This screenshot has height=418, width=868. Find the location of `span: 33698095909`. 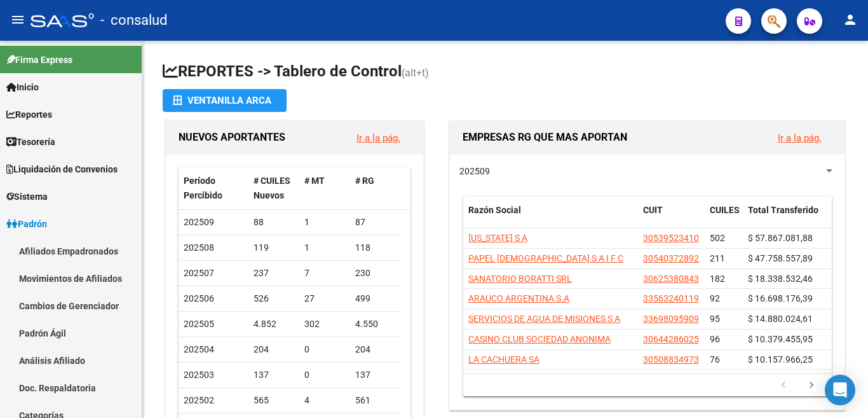

span: 33698095909 is located at coordinates (671, 319).